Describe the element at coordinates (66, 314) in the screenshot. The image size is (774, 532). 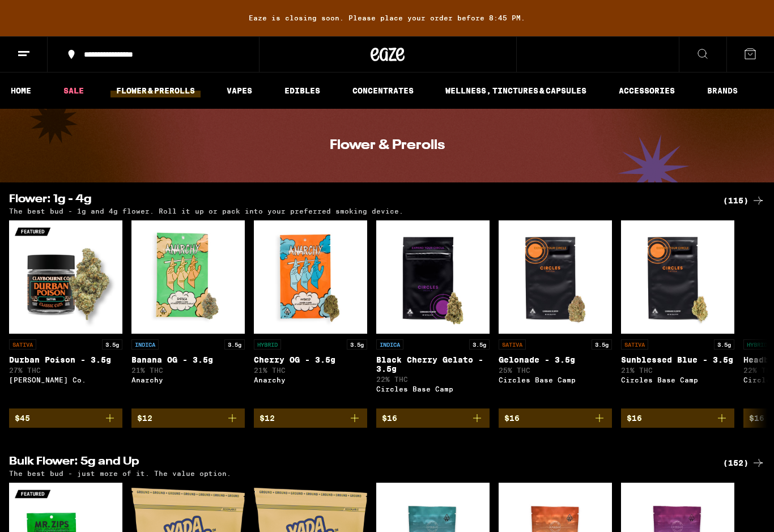
I see `a: Open page for Durban Poison - 3.5g from Claybourne Co.` at that location.